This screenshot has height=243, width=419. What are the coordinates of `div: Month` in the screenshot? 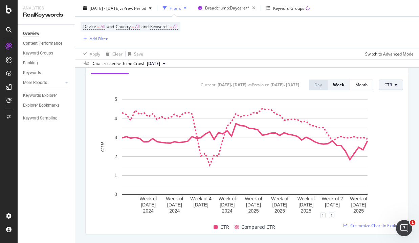 It's located at (362, 85).